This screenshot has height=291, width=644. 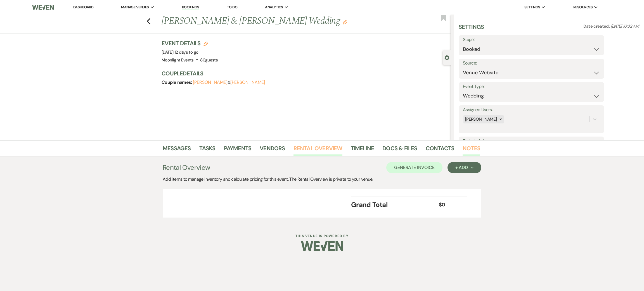 What do you see at coordinates (400, 150) in the screenshot?
I see `a: Docs & Files` at bounding box center [400, 150].